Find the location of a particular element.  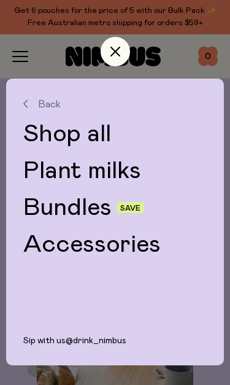

div: Sip with us is located at coordinates (115, 351).